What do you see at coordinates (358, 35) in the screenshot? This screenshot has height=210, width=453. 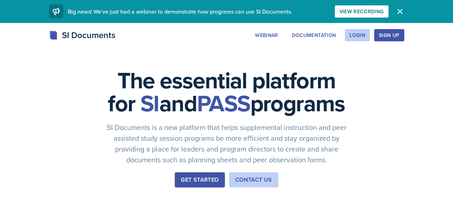 I see `button: Login` at bounding box center [358, 35].